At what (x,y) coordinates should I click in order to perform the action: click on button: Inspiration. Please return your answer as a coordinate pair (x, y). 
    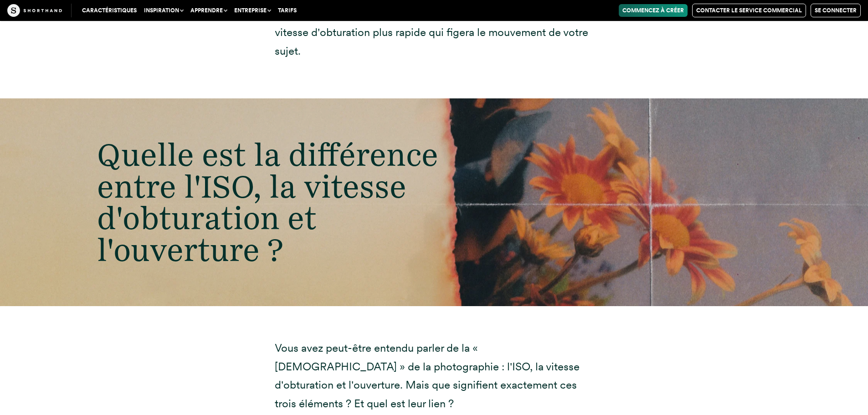
    Looking at the image, I should click on (164, 10).